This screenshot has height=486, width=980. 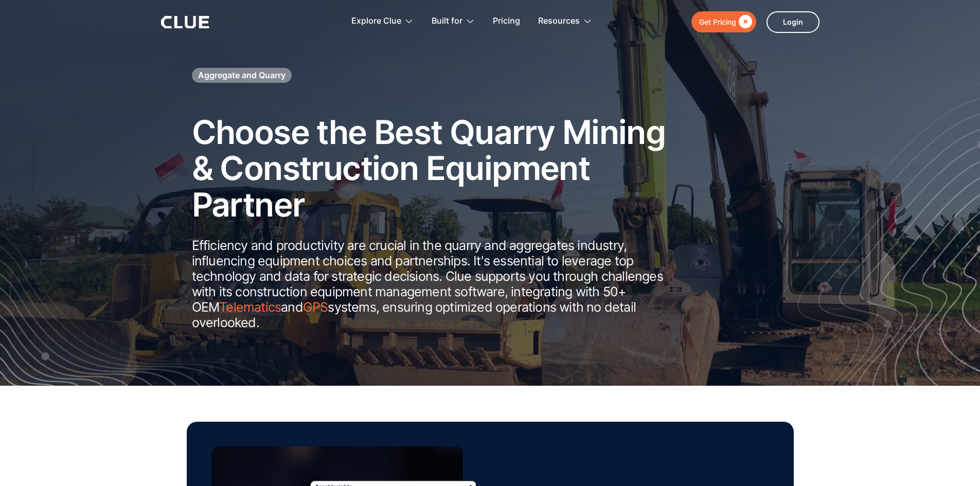 I want to click on a: GPS, so click(x=315, y=307).